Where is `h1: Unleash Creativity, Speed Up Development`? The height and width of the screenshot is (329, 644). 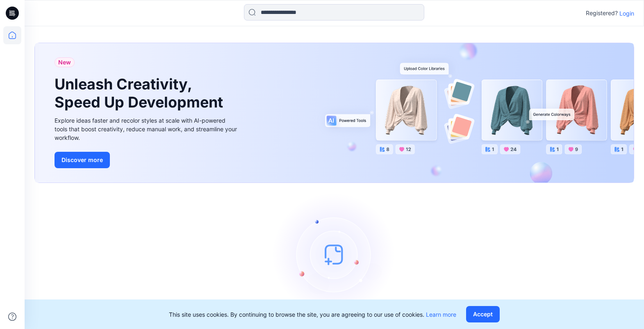 h1: Unleash Creativity, Speed Up Development is located at coordinates (140, 93).